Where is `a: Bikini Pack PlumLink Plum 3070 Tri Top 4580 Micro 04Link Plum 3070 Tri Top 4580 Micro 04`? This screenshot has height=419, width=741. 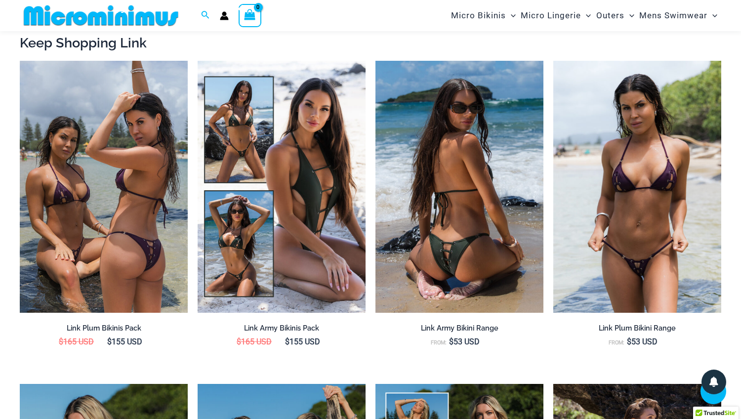
a: Bikini Pack PlumLink Plum 3070 Tri Top 4580 Micro 04Link Plum 3070 Tri Top 4580 Micro 04 is located at coordinates (104, 187).